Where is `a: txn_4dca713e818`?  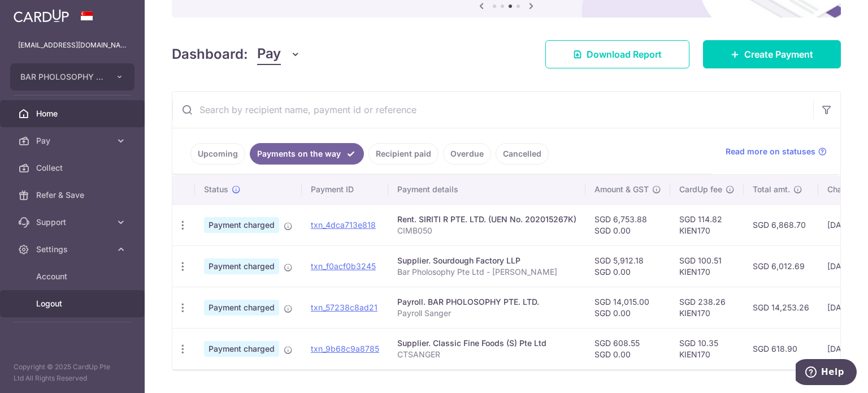 a: txn_4dca713e818 is located at coordinates (343, 224).